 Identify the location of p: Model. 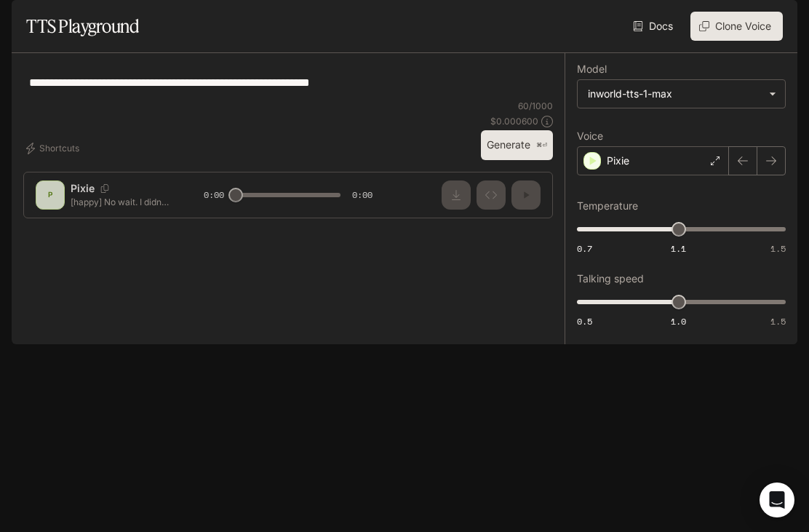
(592, 69).